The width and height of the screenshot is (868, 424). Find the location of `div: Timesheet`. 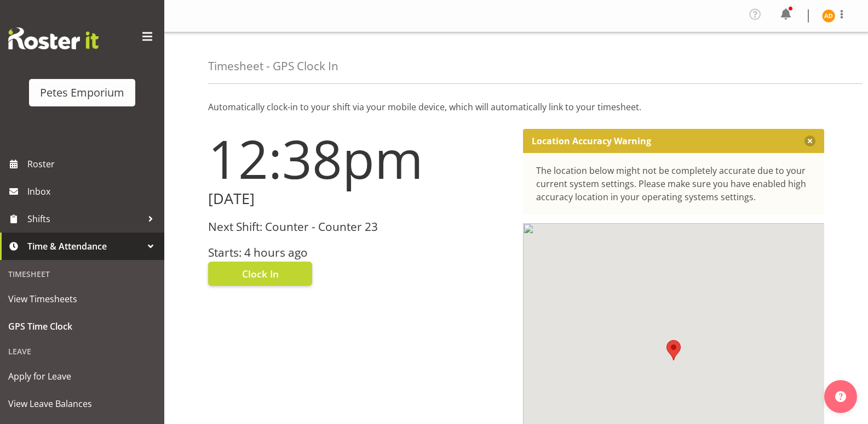

div: Timesheet is located at coordinates (82, 274).